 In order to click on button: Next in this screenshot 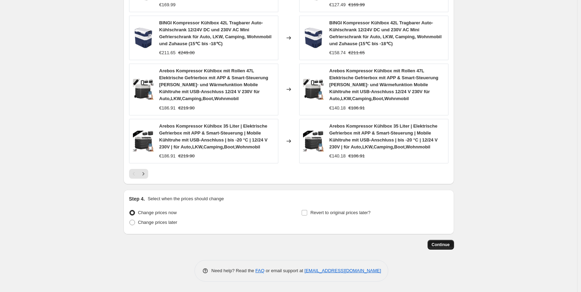, I will do `click(143, 174)`.